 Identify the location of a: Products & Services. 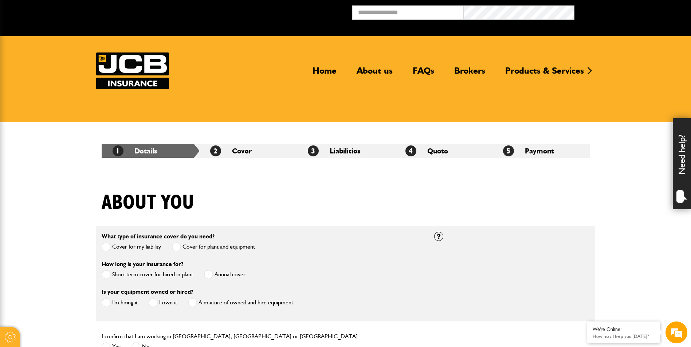
(544, 74).